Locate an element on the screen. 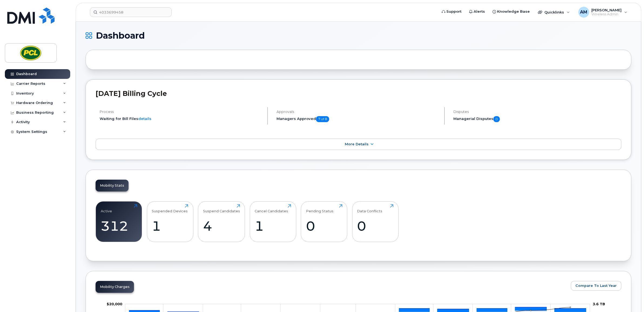 The height and width of the screenshot is (312, 644). h5: Managerial Disputes is located at coordinates (538, 119).